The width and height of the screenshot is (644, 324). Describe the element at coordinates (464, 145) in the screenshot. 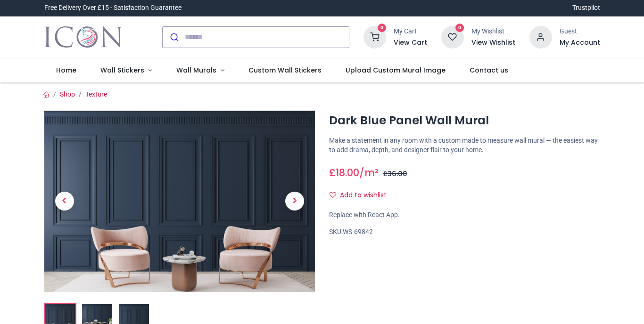

I see `p: Make a statement in any room with a custom made to measure wall mural — the easiest way to add dr...` at that location.